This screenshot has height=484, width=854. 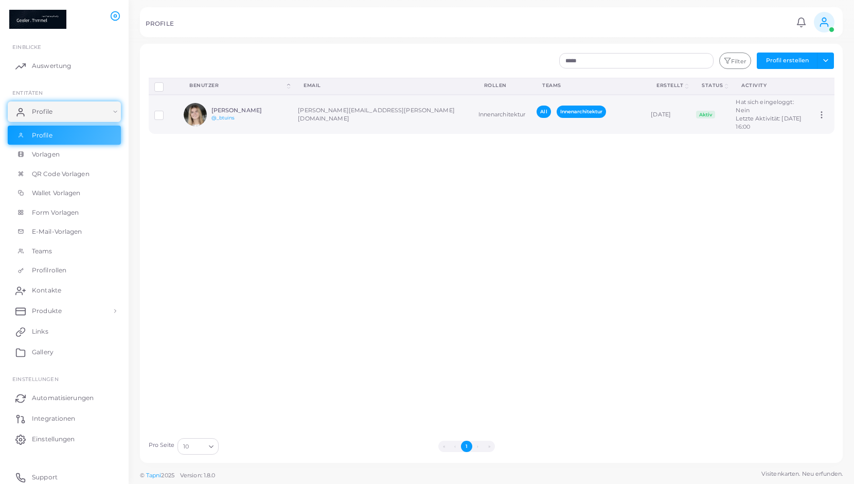 What do you see at coordinates (160, 24) in the screenshot?
I see `h5: PROFILE` at bounding box center [160, 24].